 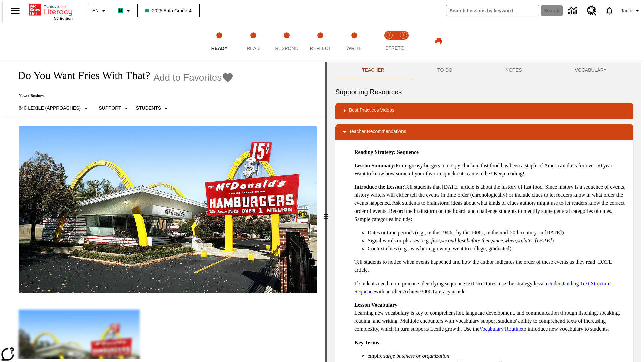 I want to click on em: before, so click(x=474, y=241).